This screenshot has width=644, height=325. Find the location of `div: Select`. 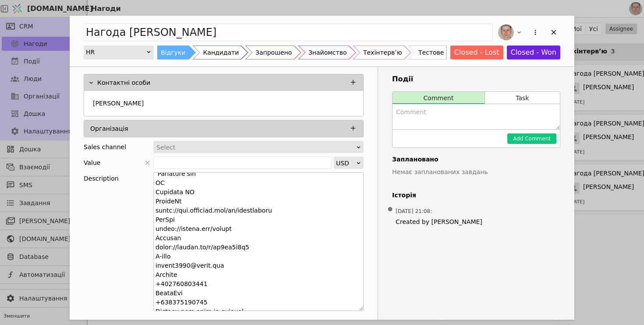

div: Select is located at coordinates (255, 147).